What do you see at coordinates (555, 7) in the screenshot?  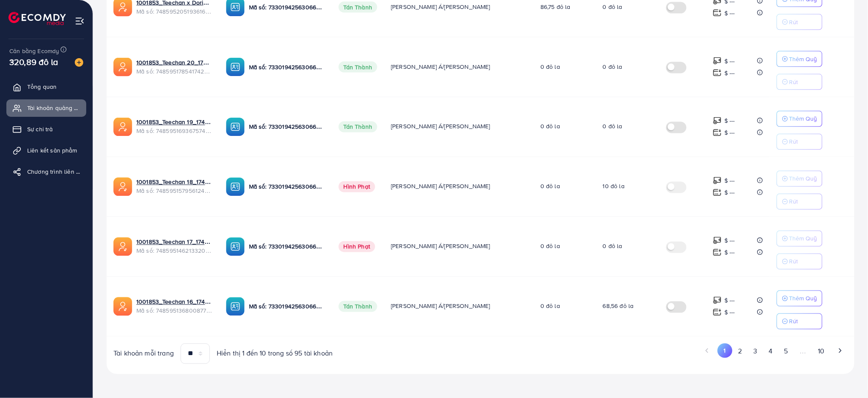 I see `font: 86,75 đô la` at bounding box center [555, 7].